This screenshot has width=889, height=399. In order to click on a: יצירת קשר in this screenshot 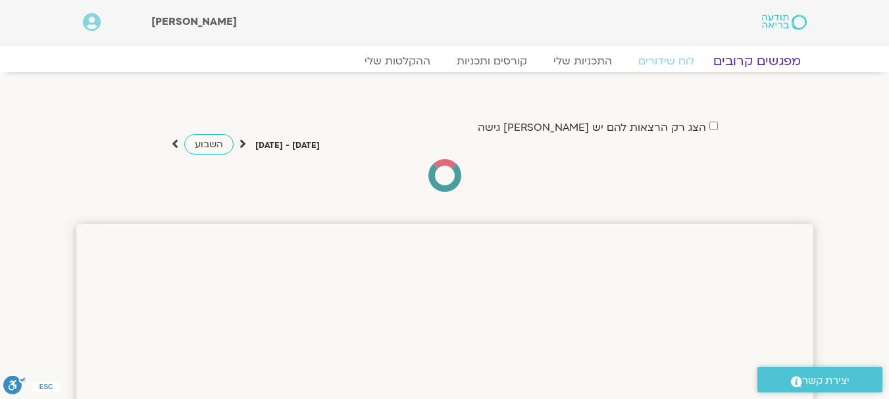, I will do `click(820, 380)`.